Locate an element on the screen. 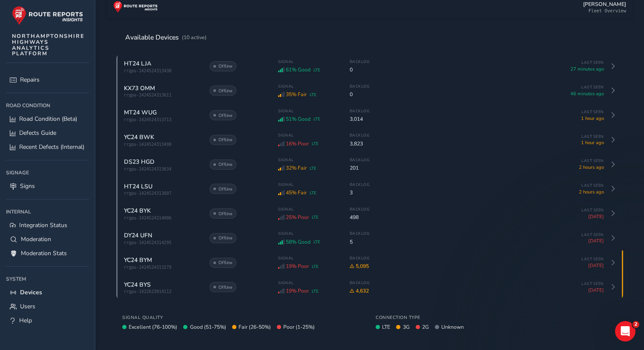 The height and width of the screenshot is (350, 644). span: Users is located at coordinates (28, 307).